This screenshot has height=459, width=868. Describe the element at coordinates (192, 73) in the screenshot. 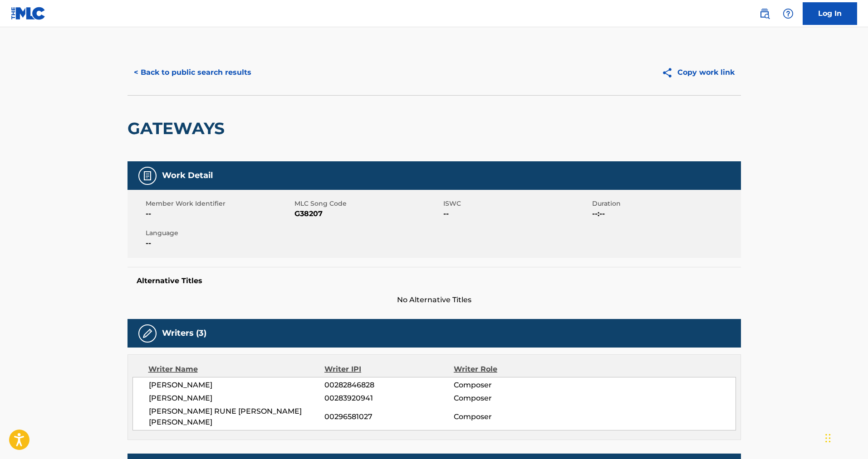

I see `button: < Back to public search results` at that location.